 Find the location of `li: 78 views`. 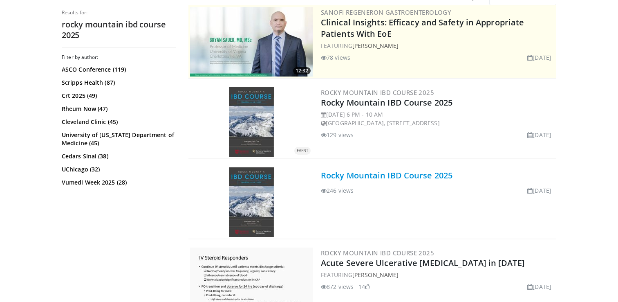

li: 78 views is located at coordinates (335, 57).